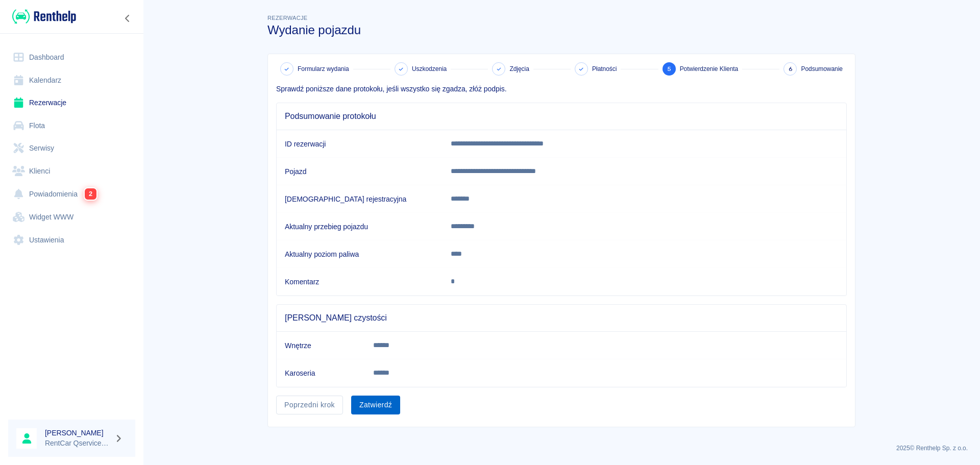 Image resolution: width=980 pixels, height=465 pixels. Describe the element at coordinates (821, 69) in the screenshot. I see `span: Podsumowanie` at that location.